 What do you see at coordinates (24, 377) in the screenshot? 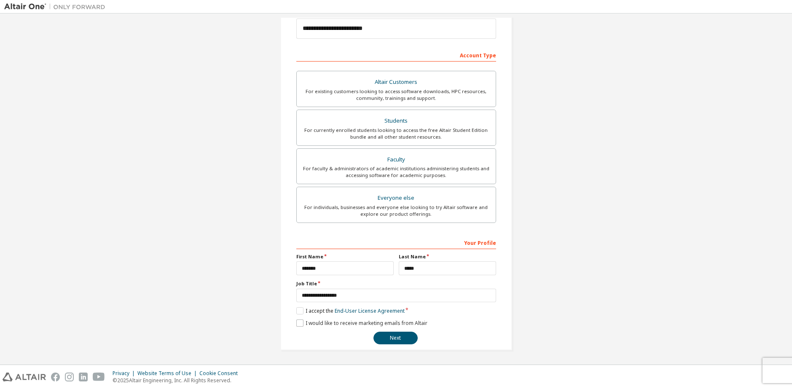
I see `img: altair_logo.svg` at bounding box center [24, 377].